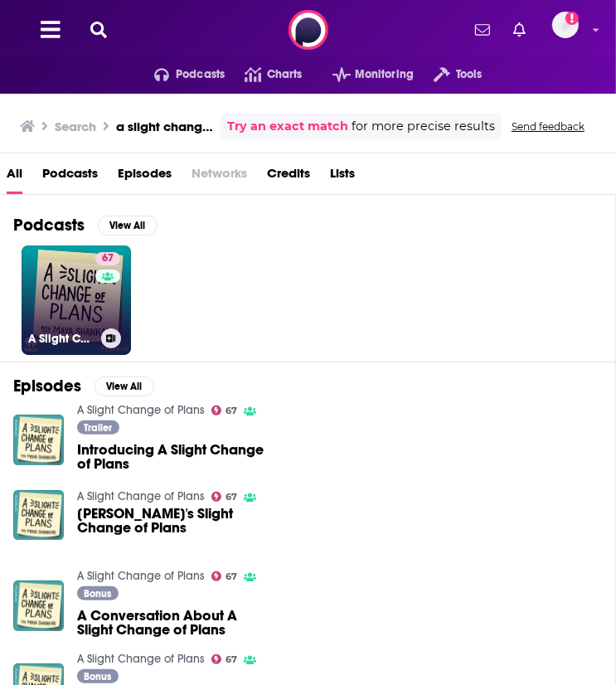 Image resolution: width=616 pixels, height=685 pixels. Describe the element at coordinates (548, 126) in the screenshot. I see `button: Send feedback` at that location.